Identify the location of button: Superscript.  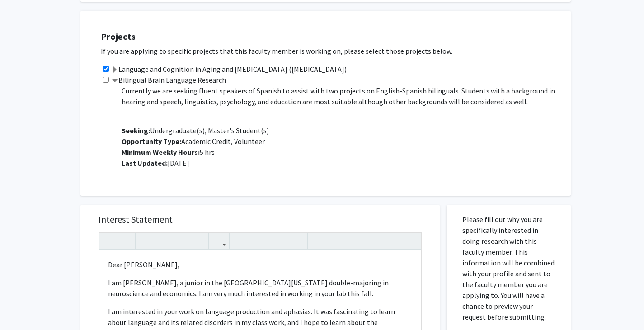
(182, 241).